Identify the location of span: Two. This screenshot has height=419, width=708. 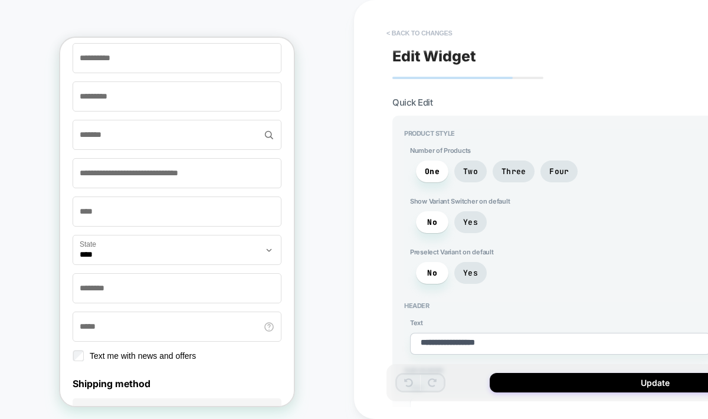
(470, 171).